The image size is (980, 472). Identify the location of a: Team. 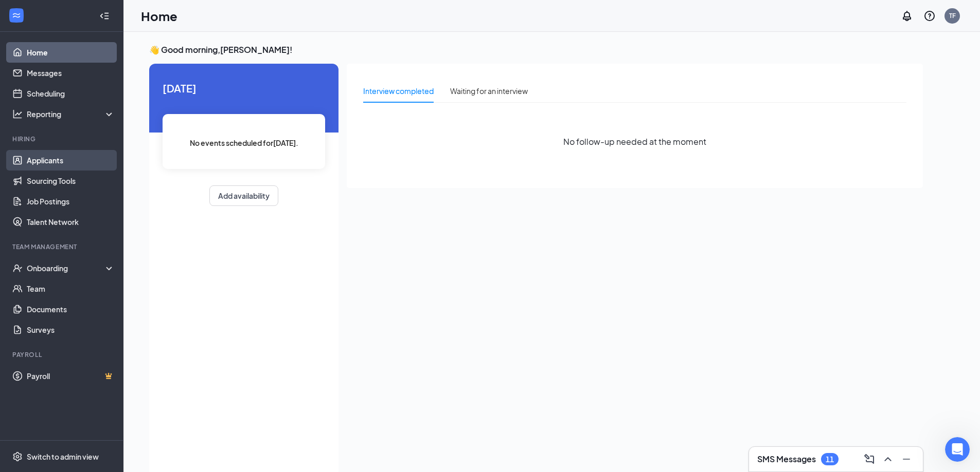
(70, 289).